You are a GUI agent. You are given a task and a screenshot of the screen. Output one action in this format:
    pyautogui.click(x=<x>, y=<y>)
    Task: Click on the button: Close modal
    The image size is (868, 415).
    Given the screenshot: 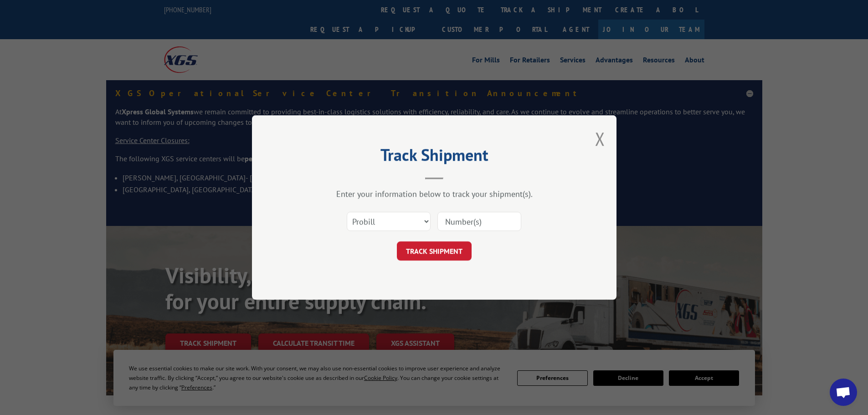 What is the action you would take?
    pyautogui.click(x=600, y=138)
    